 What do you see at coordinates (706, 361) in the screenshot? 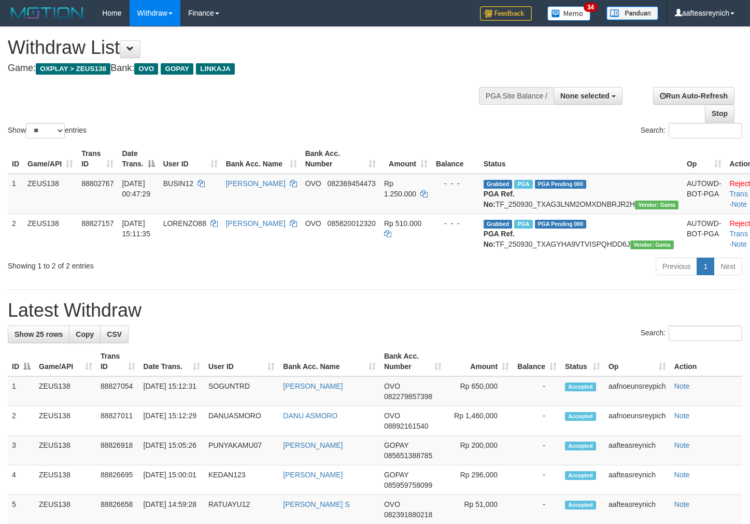
I see `th: Action` at bounding box center [706, 361].